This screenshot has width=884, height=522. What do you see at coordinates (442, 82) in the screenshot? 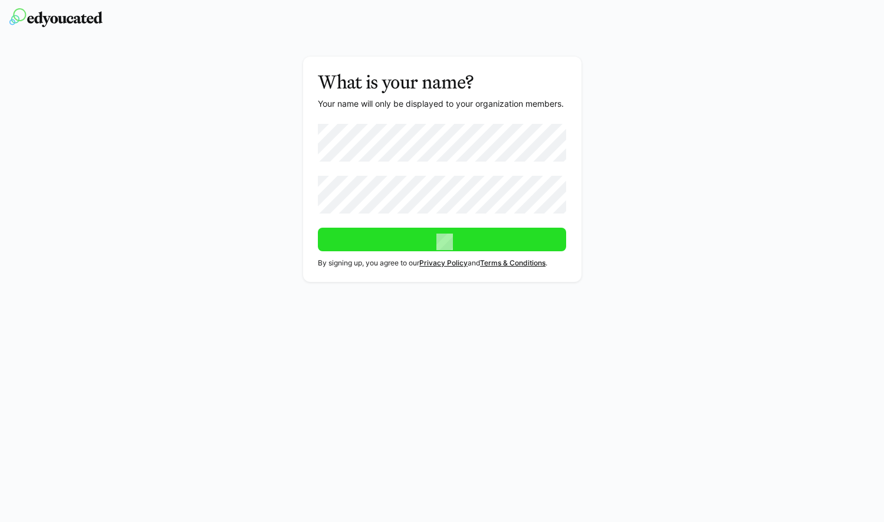
I see `h3: What is your name?` at bounding box center [442, 82].